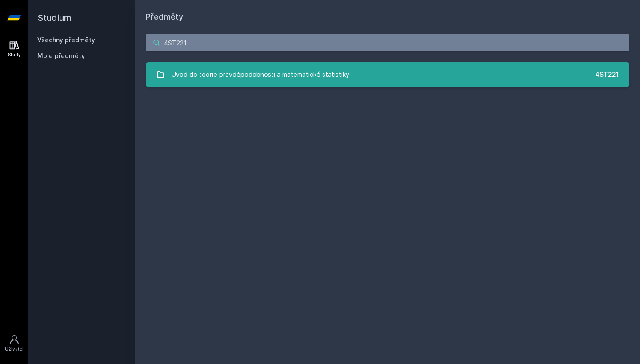  I want to click on span: Moje předměty, so click(61, 56).